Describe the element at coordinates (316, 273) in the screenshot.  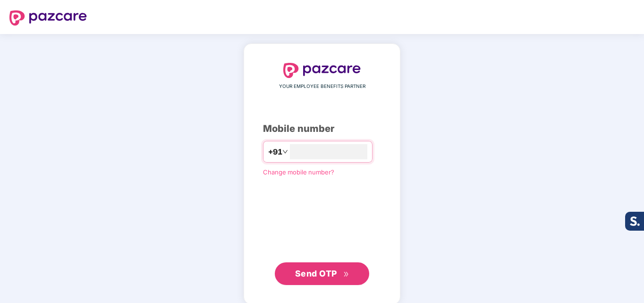
I see `span: Send OTP` at that location.